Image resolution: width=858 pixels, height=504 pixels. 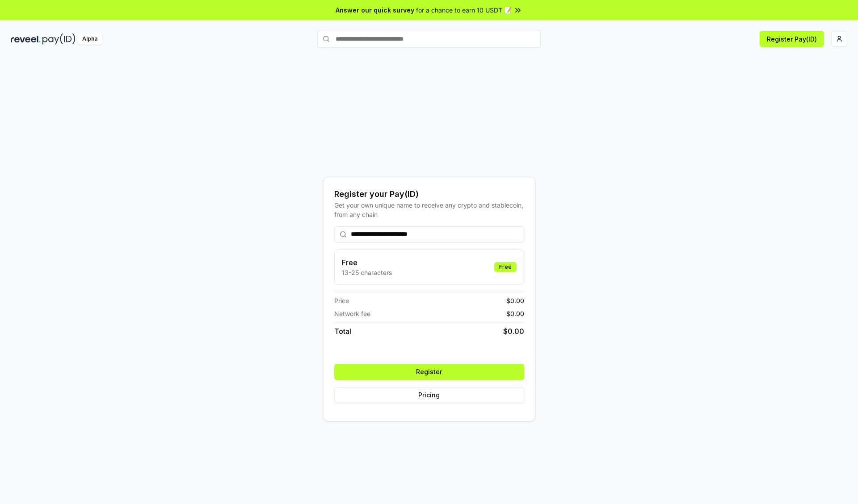 What do you see at coordinates (90, 39) in the screenshot?
I see `div: Alpha` at bounding box center [90, 39].